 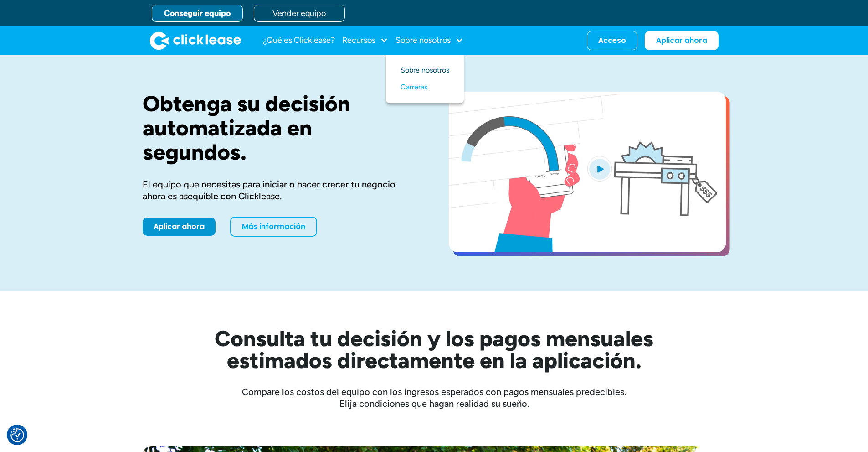 What do you see at coordinates (424, 70) in the screenshot?
I see `a: Sobre nosotros` at bounding box center [424, 70].